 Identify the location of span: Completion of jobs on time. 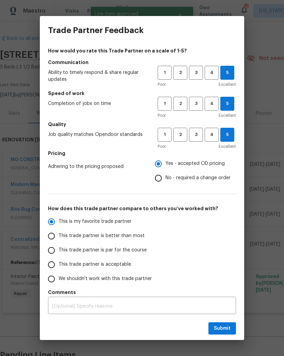
(97, 104).